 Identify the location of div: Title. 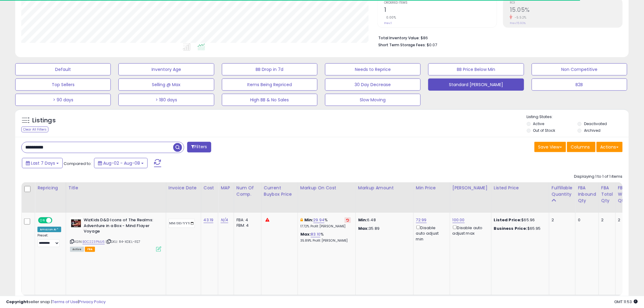
(116, 188).